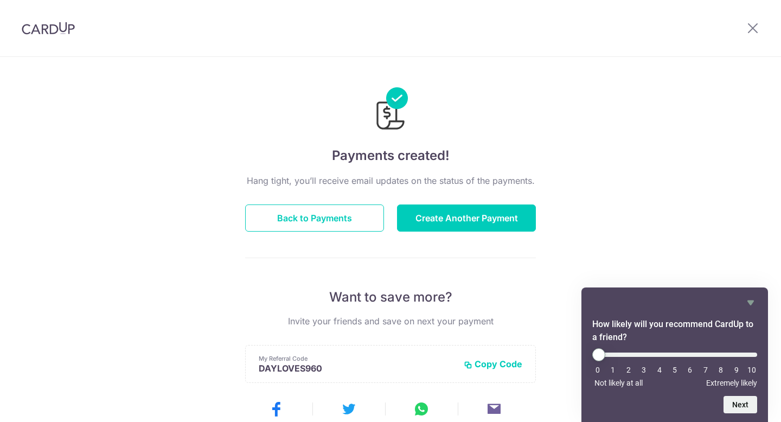 The image size is (781, 422). Describe the element at coordinates (675, 370) in the screenshot. I see `li: 5` at that location.